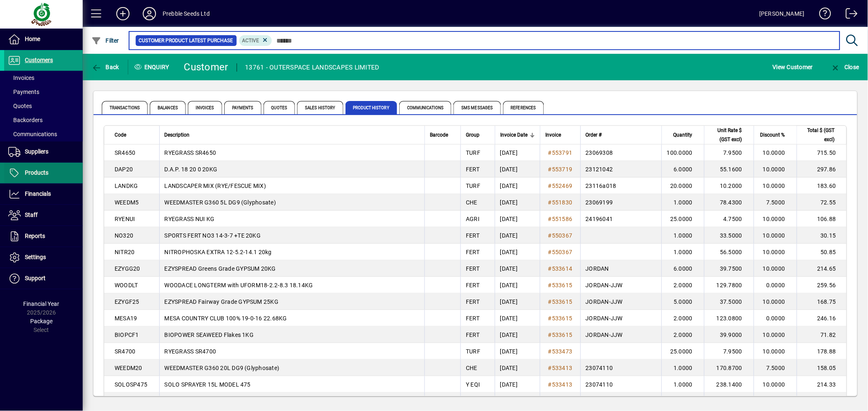  What do you see at coordinates (222, 301) in the screenshot?
I see `span: EZYSPREAD Fairway Grade GYPSUM 25KG` at bounding box center [222, 301].